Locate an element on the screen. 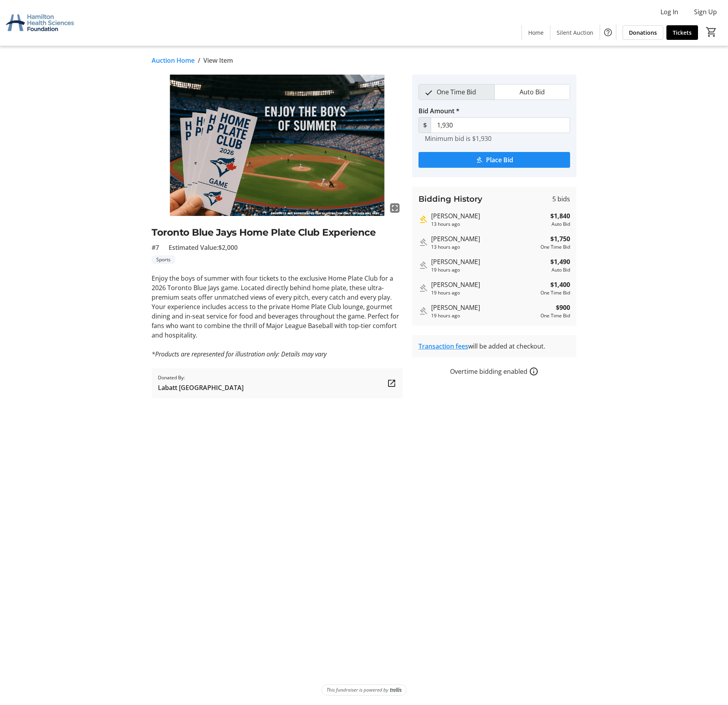 This screenshot has width=728, height=705. a: Silent Auction is located at coordinates (575, 32).